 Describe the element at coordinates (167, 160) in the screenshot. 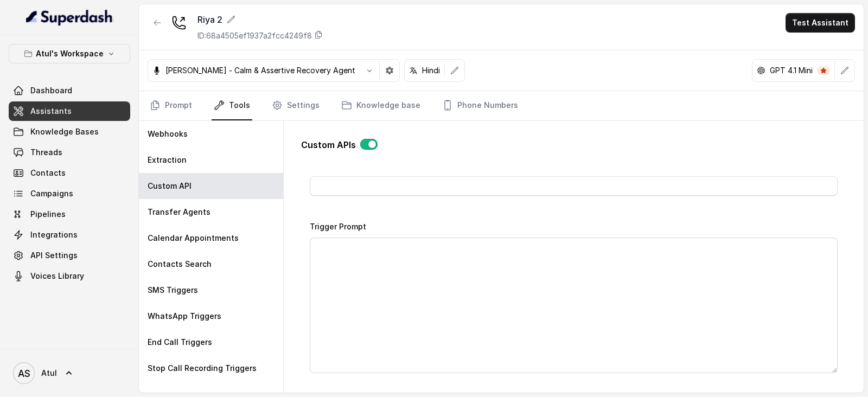

I see `p: Extraction` at that location.